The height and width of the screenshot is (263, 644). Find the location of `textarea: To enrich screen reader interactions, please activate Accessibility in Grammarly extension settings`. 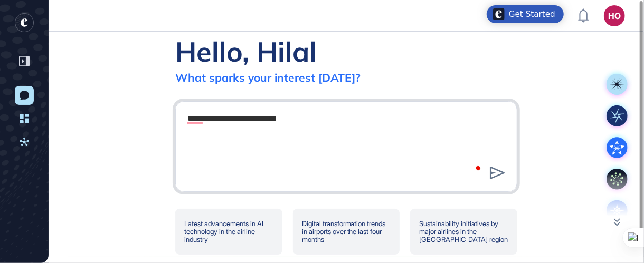

textarea: To enrich screen reader interactions, please activate Accessibility in Grammarly extension settings is located at coordinates (346, 145).